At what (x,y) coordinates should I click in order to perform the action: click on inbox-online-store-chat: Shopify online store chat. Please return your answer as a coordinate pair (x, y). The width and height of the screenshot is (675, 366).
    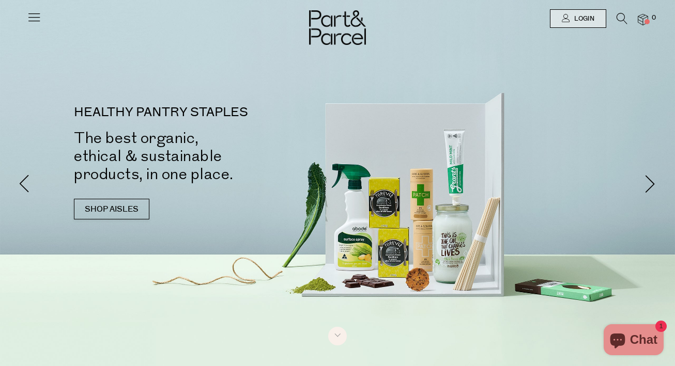
    Looking at the image, I should click on (634, 341).